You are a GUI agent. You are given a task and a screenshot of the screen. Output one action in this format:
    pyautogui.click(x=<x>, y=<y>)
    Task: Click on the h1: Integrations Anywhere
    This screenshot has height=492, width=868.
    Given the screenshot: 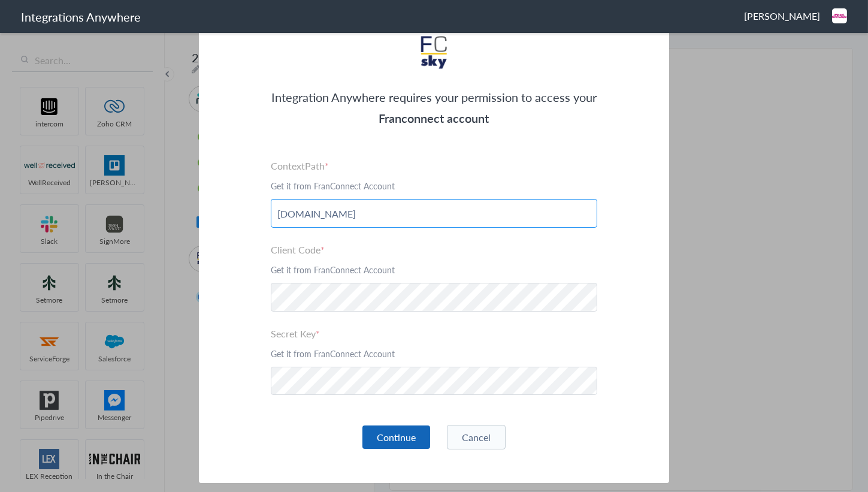 What is the action you would take?
    pyautogui.click(x=81, y=16)
    